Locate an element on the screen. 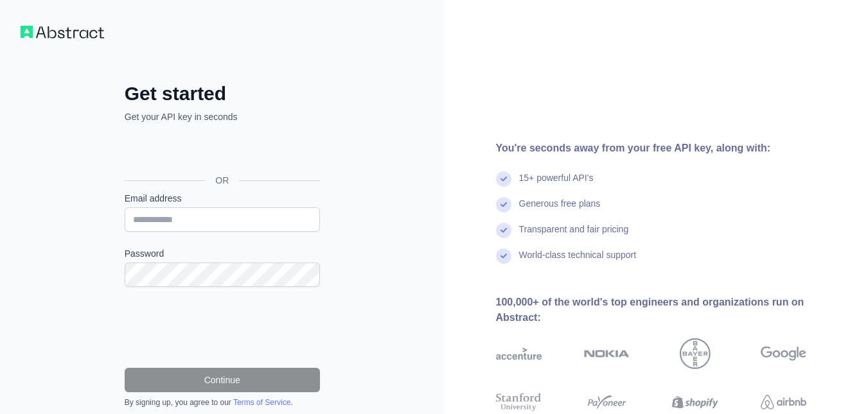  p: Get your API key in seconds is located at coordinates (222, 117).